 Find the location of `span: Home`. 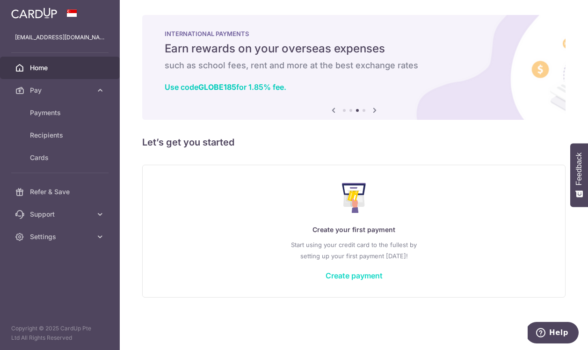

span: Home is located at coordinates (61, 68).